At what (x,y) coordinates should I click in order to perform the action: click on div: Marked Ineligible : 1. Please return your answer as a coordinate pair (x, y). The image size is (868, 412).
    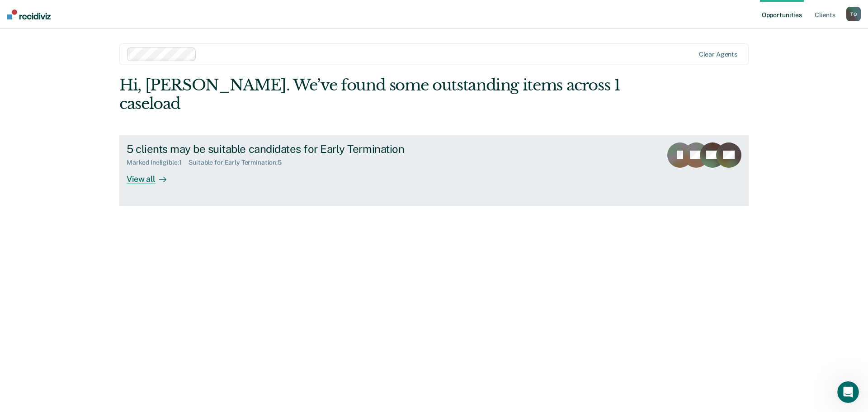
    Looking at the image, I should click on (158, 162).